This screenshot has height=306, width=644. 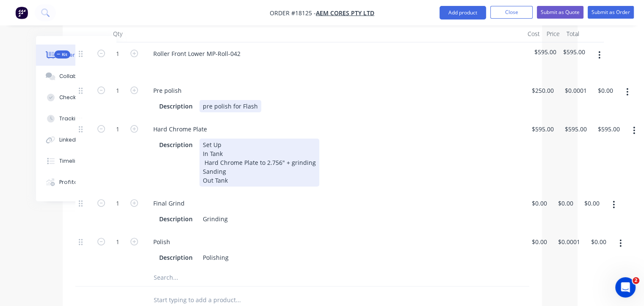 What do you see at coordinates (77, 140) in the screenshot?
I see `div: Linked Orders` at bounding box center [77, 140].